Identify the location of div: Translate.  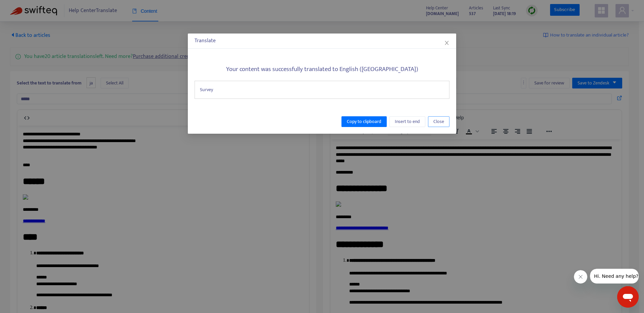
(322, 41).